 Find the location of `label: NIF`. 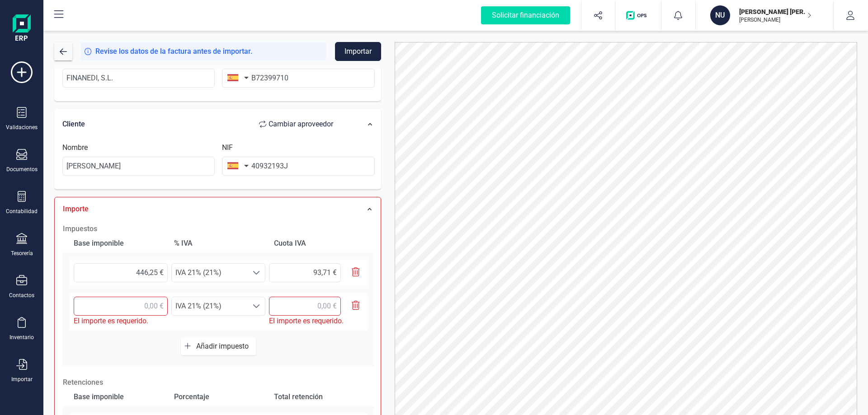

label: NIF is located at coordinates (228, 148).